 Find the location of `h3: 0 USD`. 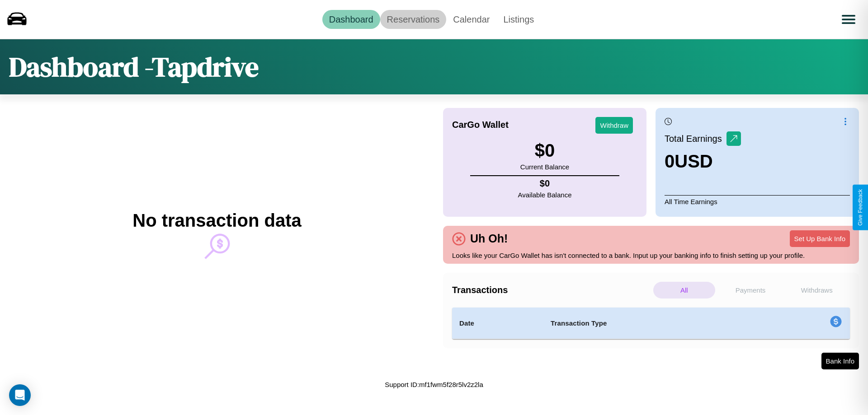

h3: 0 USD is located at coordinates (703, 161).